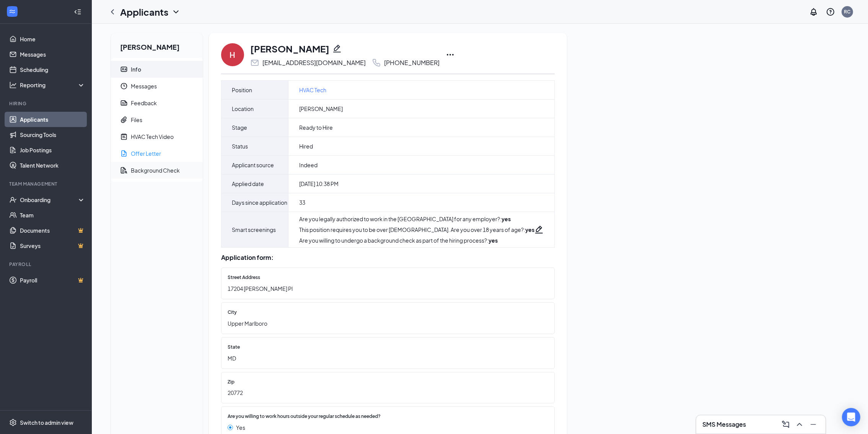  Describe the element at coordinates (232, 312) in the screenshot. I see `span: City` at that location.